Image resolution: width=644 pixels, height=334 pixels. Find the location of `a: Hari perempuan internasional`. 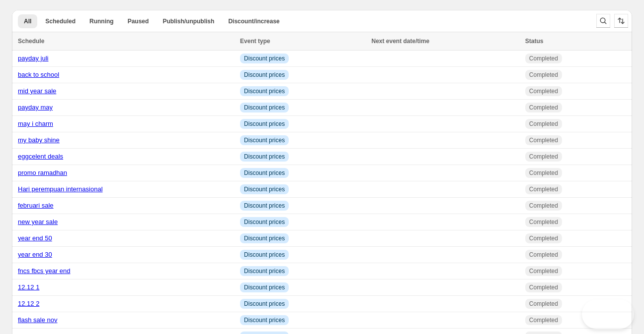

a: Hari perempuan internasional is located at coordinates (60, 189).